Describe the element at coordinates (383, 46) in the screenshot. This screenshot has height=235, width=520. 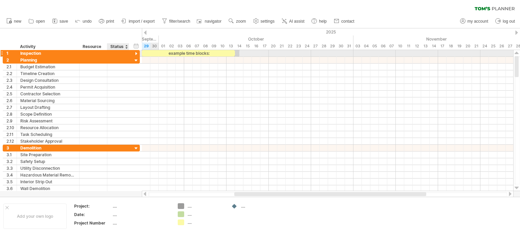
I see `div: Thursday, 6 November 2025` at that location.